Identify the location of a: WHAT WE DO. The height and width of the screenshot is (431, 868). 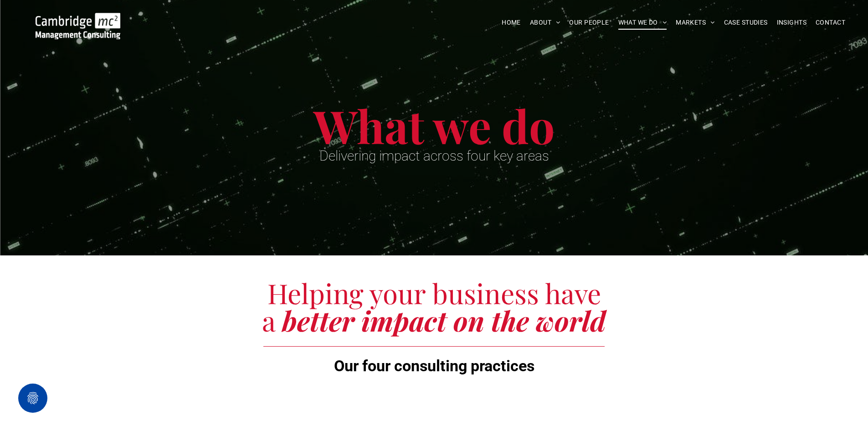
(643, 22).